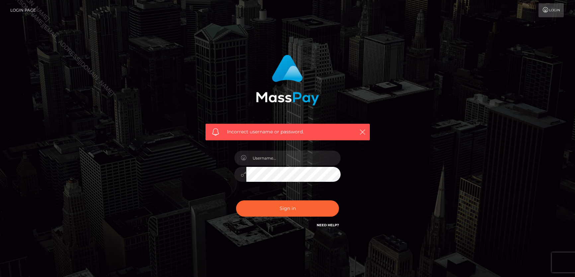  I want to click on button: Sign in, so click(287, 208).